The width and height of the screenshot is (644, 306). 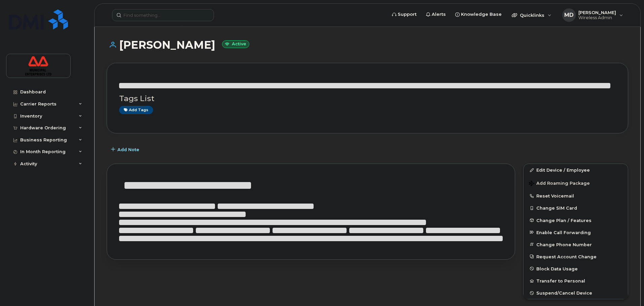 What do you see at coordinates (564, 293) in the screenshot?
I see `span: Suspend/Cancel Device` at bounding box center [564, 293].